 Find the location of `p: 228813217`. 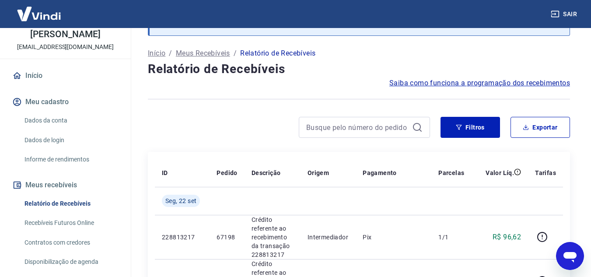

p: 228813217 is located at coordinates (182, 237).